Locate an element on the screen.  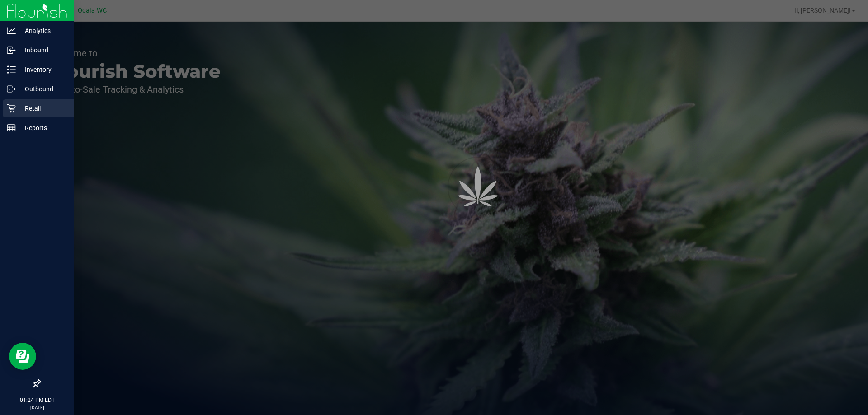
p: Inventory is located at coordinates (43, 70).